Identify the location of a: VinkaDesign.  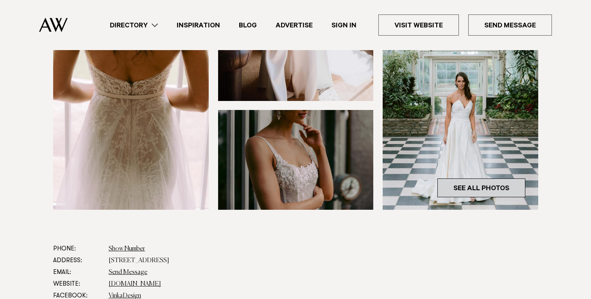
(125, 296).